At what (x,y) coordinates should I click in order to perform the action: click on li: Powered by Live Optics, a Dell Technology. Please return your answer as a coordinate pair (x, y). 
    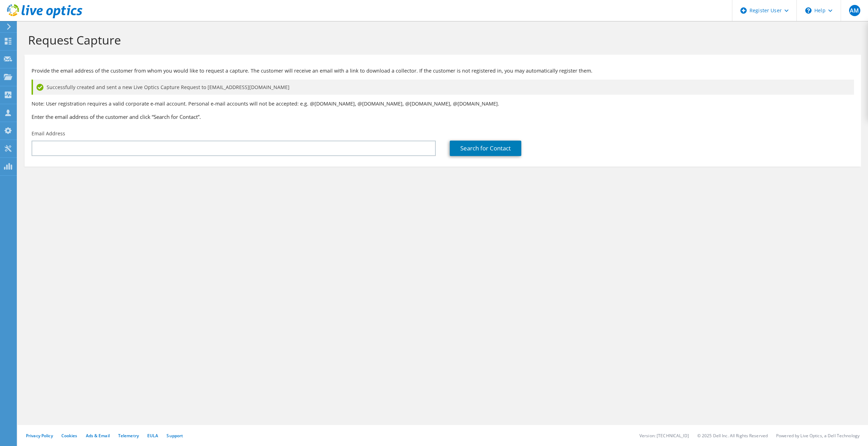
    Looking at the image, I should click on (818, 435).